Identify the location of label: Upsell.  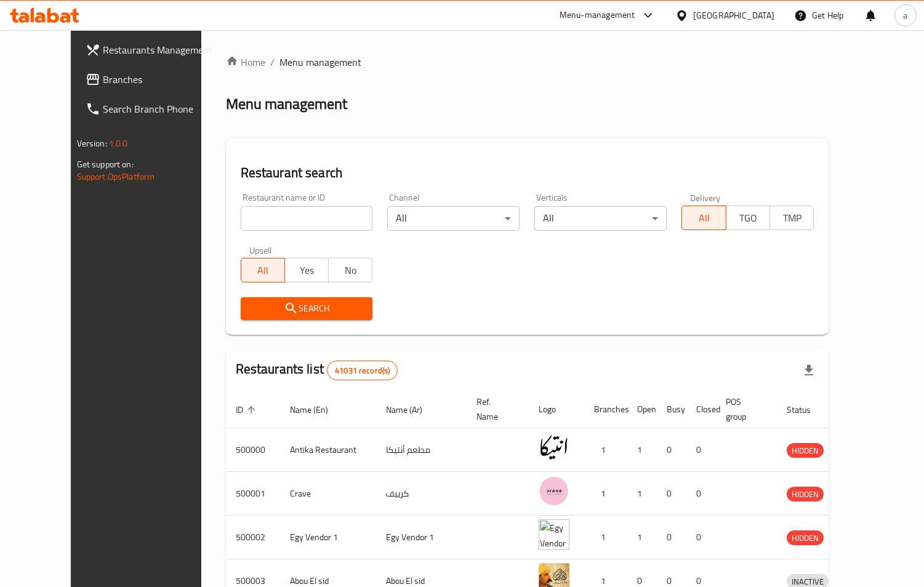
(260, 250).